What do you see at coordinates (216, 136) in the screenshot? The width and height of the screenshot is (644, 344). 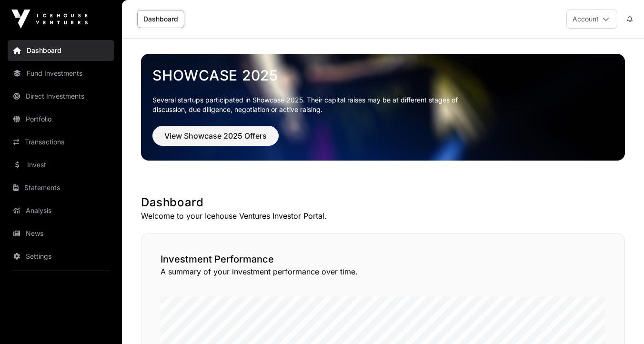 I see `button: View Showcase 2025 Offers` at bounding box center [216, 136].